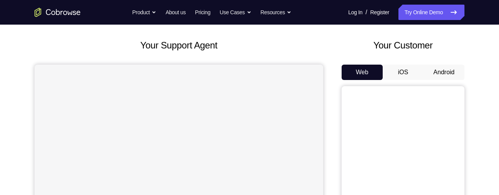  What do you see at coordinates (58, 12) in the screenshot?
I see `a: Go to the home page` at bounding box center [58, 12].